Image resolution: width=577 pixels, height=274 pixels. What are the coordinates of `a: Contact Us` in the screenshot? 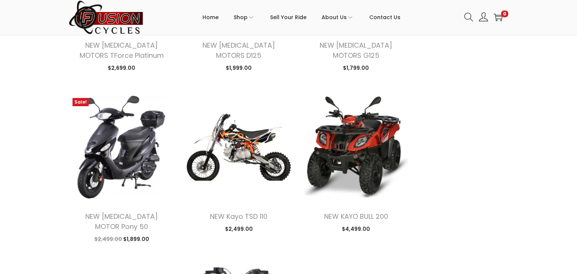 It's located at (385, 17).